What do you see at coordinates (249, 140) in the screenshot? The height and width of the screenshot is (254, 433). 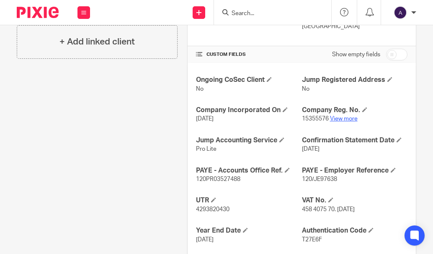 I see `h4: Jump Accounting Service` at bounding box center [249, 140].